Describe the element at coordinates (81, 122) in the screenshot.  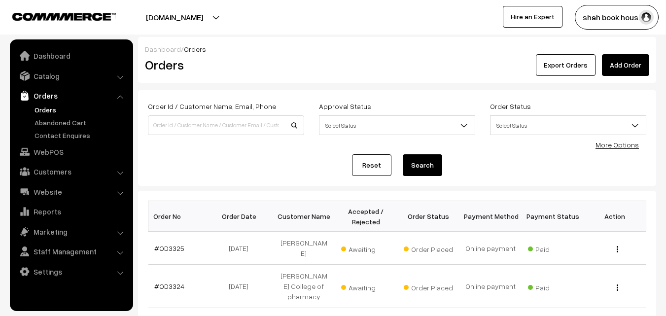
I see `a: Abandoned Cart` at that location.